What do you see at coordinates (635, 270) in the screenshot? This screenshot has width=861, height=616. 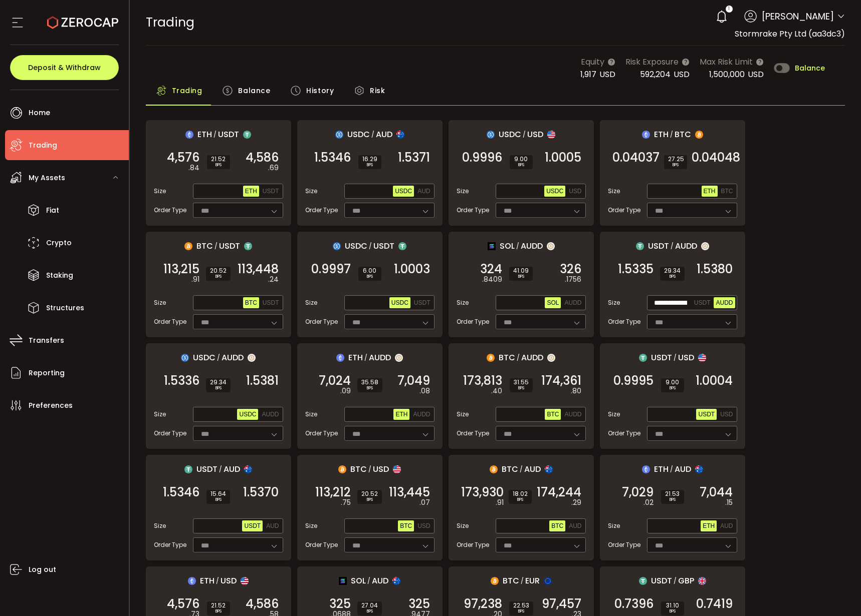 I see `span: 1.5335` at bounding box center [635, 270].